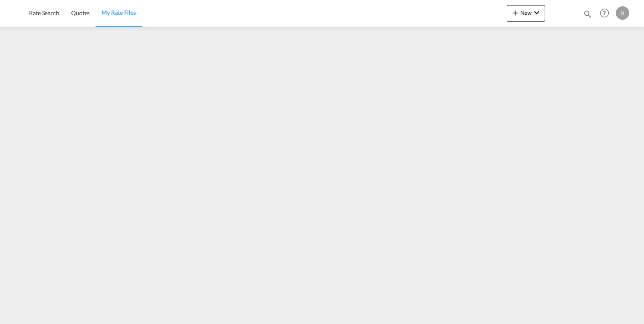  Describe the element at coordinates (537, 12) in the screenshot. I see `md-icon: icon-chevron-down` at that location.